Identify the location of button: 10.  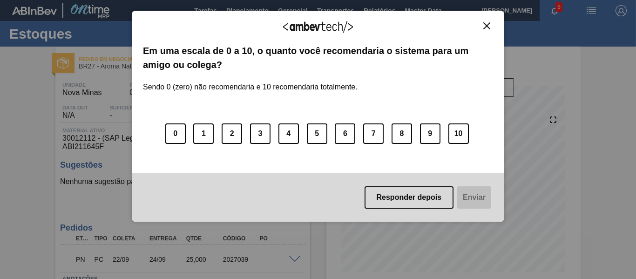
(458, 134).